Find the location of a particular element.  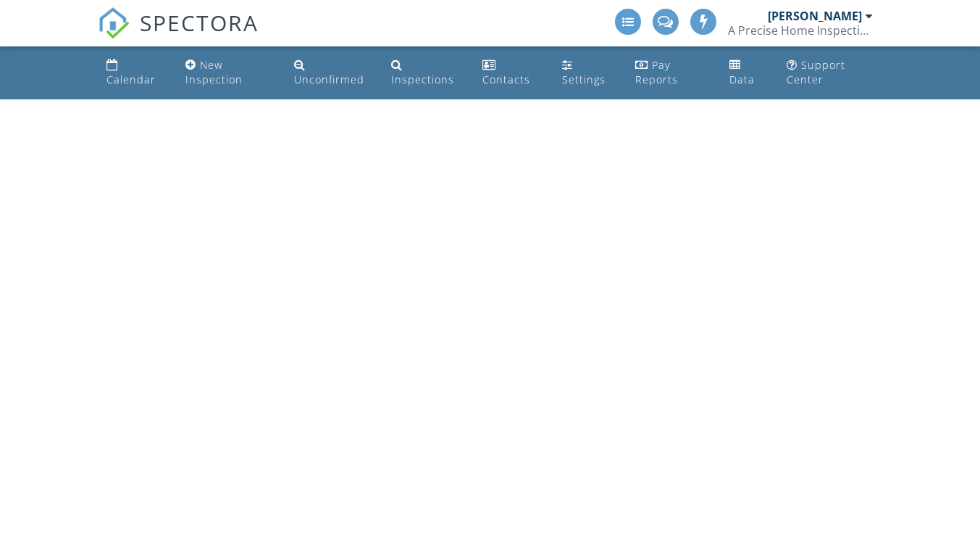

a: Calendar is located at coordinates (134, 72).